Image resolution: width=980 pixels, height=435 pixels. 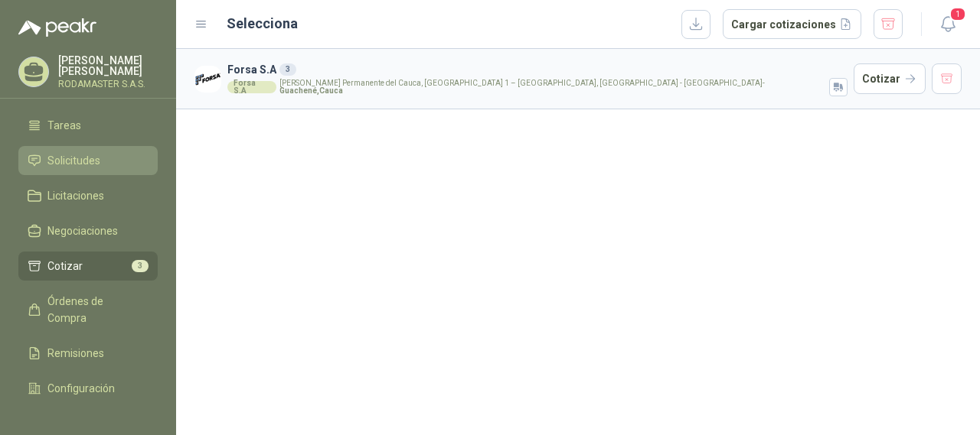 What do you see at coordinates (88, 310) in the screenshot?
I see `a: Órdenes de Compra` at bounding box center [88, 310].